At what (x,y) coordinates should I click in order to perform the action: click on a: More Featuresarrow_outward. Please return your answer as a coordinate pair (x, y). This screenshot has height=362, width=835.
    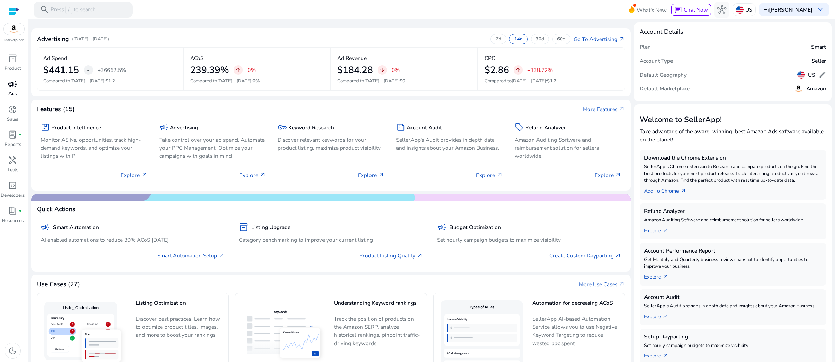
    Looking at the image, I should click on (604, 109).